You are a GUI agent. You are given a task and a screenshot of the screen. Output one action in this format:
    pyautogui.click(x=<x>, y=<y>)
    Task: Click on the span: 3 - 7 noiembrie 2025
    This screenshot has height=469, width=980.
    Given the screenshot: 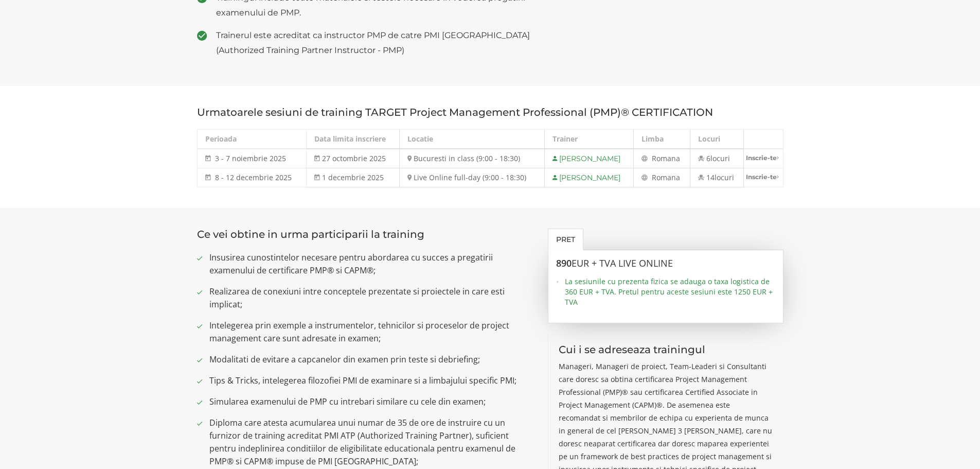 What is the action you would take?
    pyautogui.click(x=250, y=158)
    